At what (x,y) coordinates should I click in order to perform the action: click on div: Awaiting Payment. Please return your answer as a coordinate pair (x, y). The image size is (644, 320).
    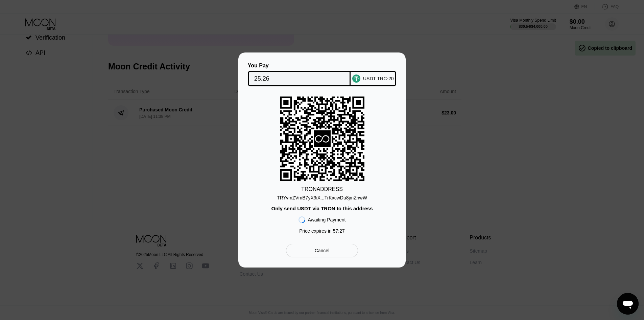
    Looking at the image, I should click on (327, 220).